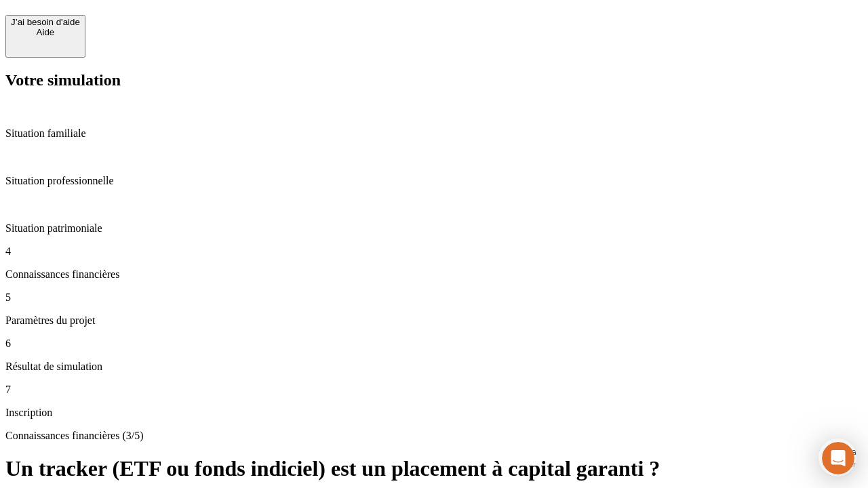  What do you see at coordinates (434, 367) in the screenshot?
I see `p: Résultat de simulation` at bounding box center [434, 367].